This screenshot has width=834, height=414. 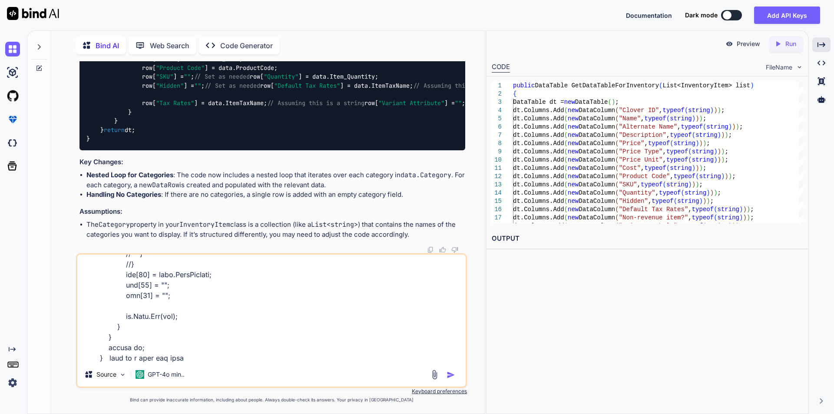 I want to click on code: Category, so click(x=114, y=224).